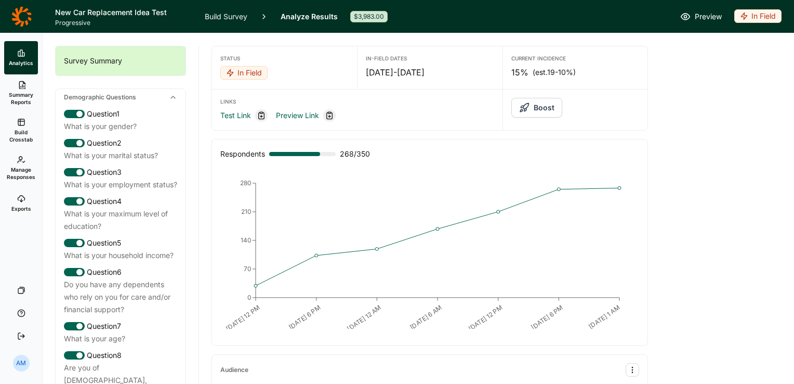 Image resolution: width=794 pixels, height=384 pixels. I want to click on span: Manage Responses, so click(21, 173).